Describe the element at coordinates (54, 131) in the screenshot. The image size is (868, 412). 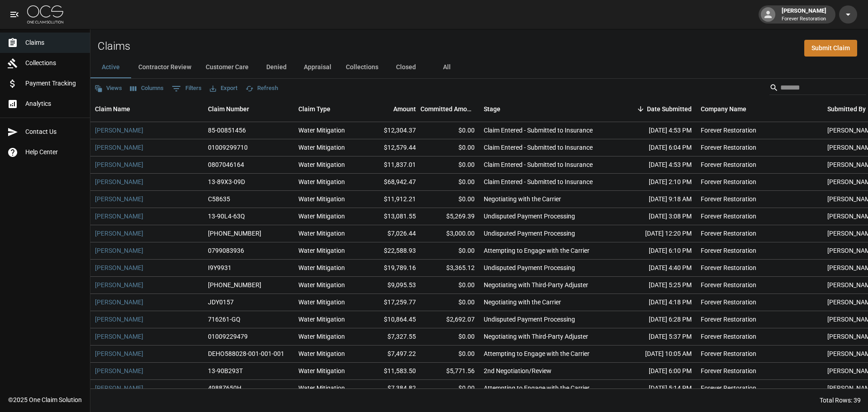
I see `span: Contact Us` at that location.